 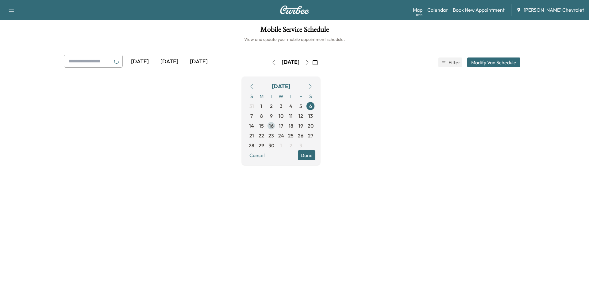 I want to click on button: Cancel, so click(x=257, y=155).